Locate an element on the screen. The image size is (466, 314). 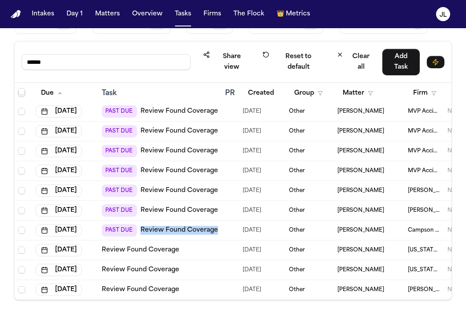
button: Clear all is located at coordinates (355, 62).